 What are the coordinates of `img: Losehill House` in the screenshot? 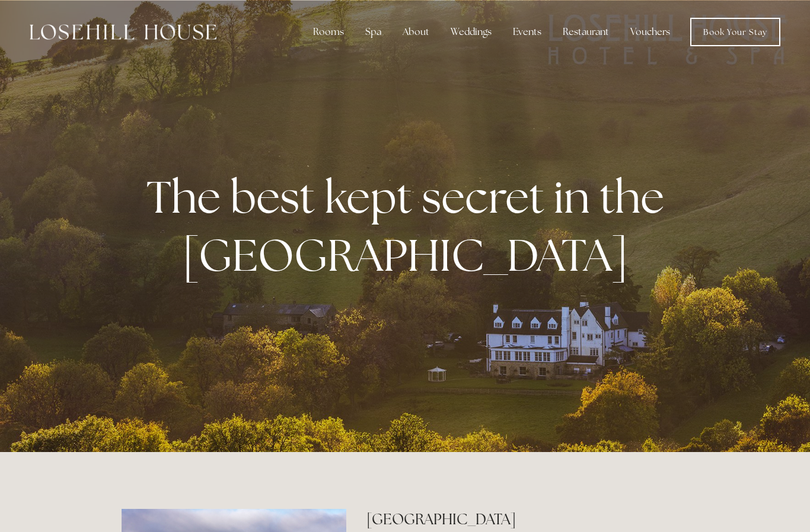 It's located at (122, 32).